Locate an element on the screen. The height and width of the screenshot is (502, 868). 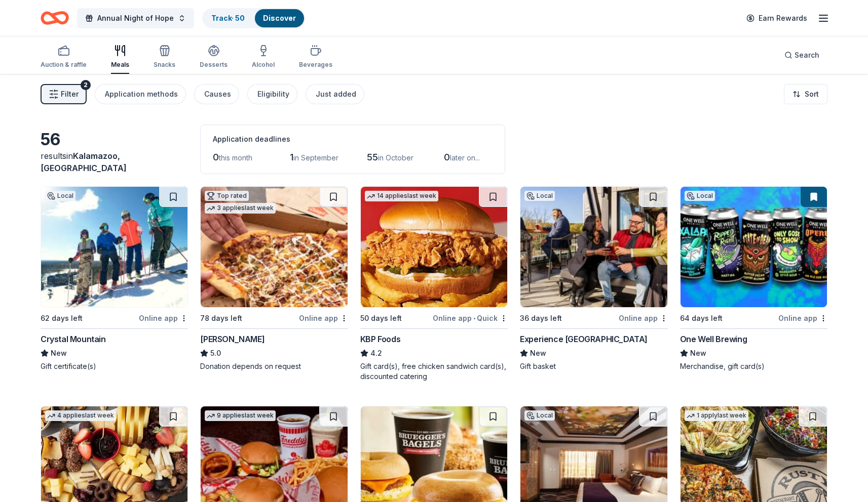
button: Application methods is located at coordinates (140, 95).